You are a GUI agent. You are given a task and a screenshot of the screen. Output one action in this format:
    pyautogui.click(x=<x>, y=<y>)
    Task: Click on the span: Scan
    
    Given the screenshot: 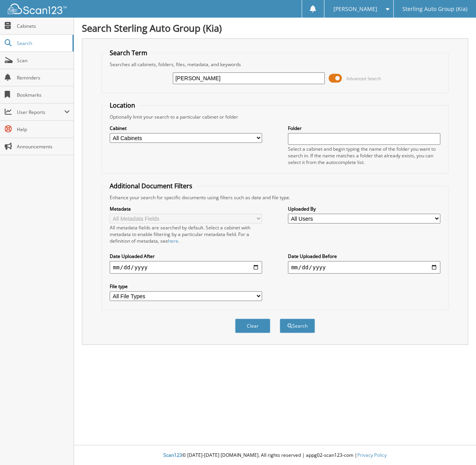 What is the action you would take?
    pyautogui.click(x=43, y=60)
    